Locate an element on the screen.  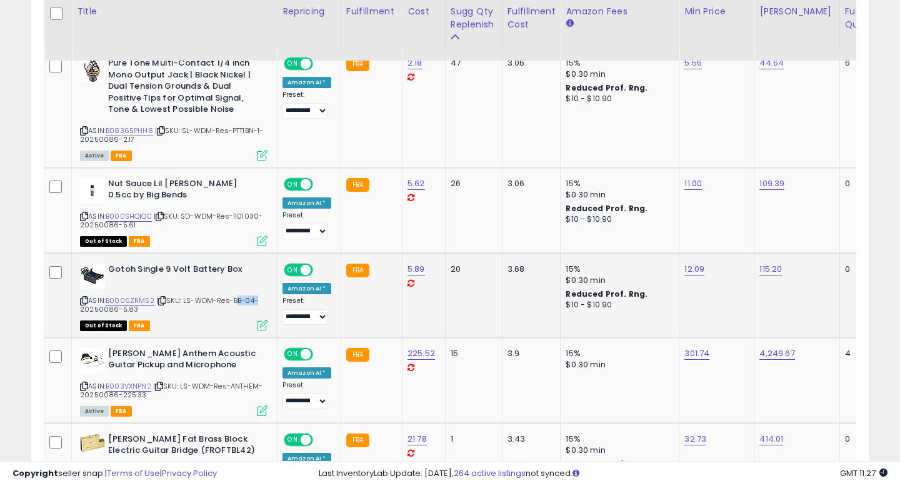
a: B08365PHH8 is located at coordinates (129, 131).